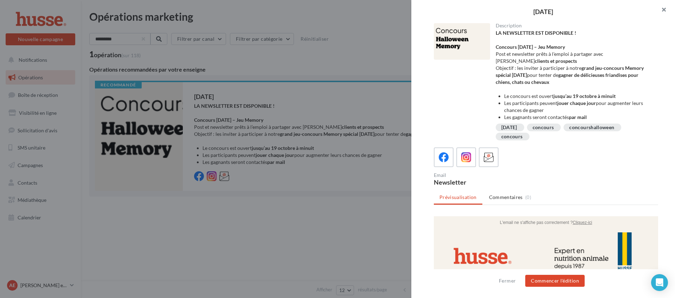  Describe the element at coordinates (488, 175) in the screenshot. I see `div: Email` at that location.